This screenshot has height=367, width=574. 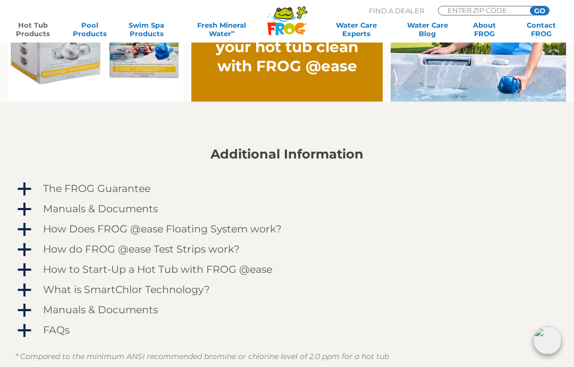 I want to click on a: PoolProducts, so click(x=89, y=29).